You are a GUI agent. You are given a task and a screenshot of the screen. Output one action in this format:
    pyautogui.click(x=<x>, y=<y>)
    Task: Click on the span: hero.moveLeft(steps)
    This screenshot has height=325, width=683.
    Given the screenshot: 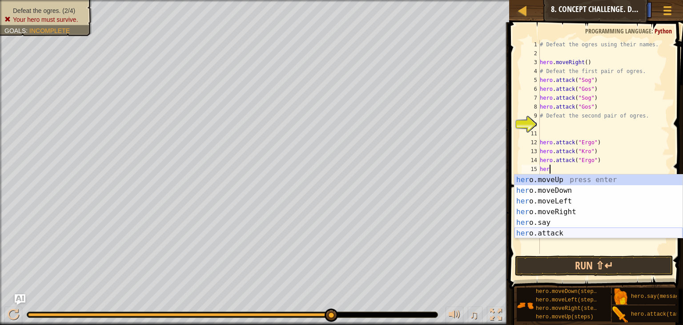 What is the action you would take?
    pyautogui.click(x=568, y=300)
    